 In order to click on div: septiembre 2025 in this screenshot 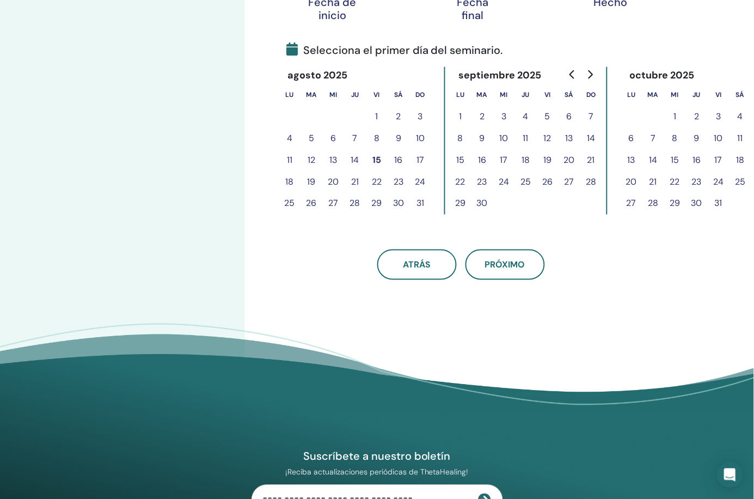, I will do `click(500, 75)`.